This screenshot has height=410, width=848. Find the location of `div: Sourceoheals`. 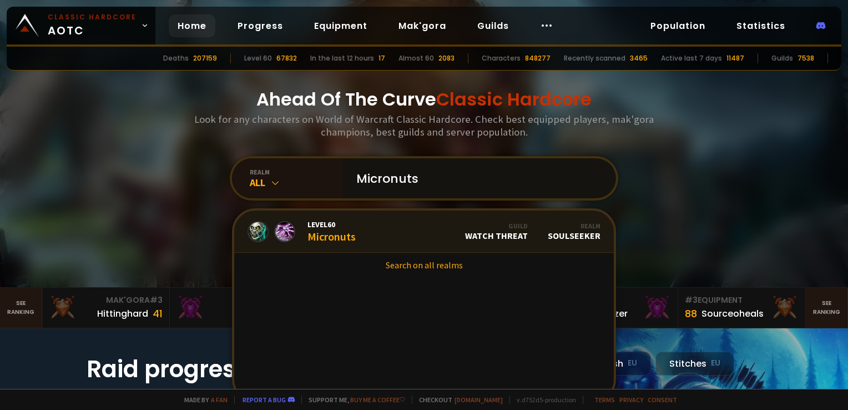

div: Sourceoheals is located at coordinates (733, 313).